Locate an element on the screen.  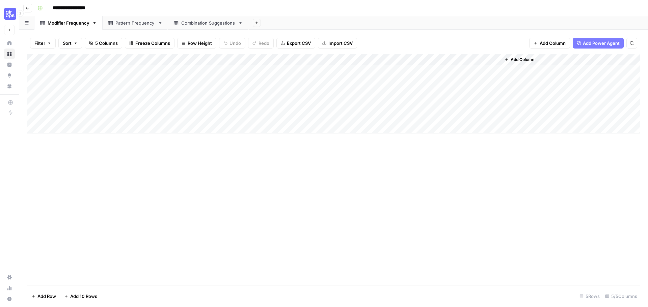
button: Add Row is located at coordinates (44, 297).